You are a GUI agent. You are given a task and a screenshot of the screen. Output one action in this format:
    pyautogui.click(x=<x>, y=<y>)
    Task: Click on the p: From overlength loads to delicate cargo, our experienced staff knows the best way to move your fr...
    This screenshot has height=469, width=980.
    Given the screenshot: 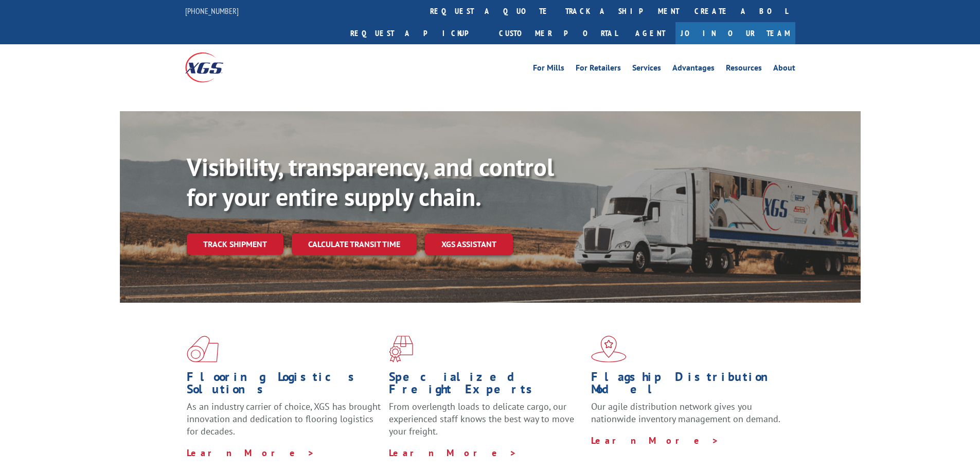 What is the action you would take?
    pyautogui.click(x=486, y=423)
    